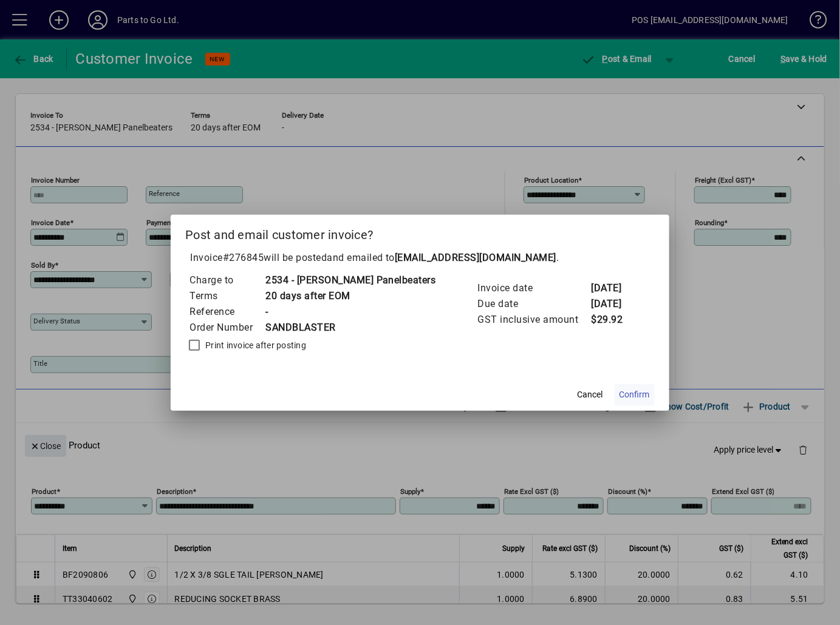  I want to click on button: Confirm, so click(634, 395).